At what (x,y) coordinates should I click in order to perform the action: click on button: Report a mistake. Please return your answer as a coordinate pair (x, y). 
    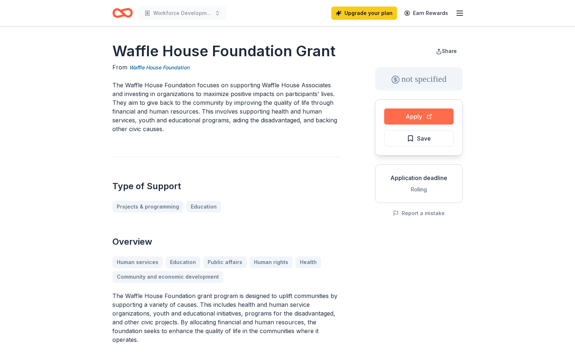
    Looking at the image, I should click on (419, 213).